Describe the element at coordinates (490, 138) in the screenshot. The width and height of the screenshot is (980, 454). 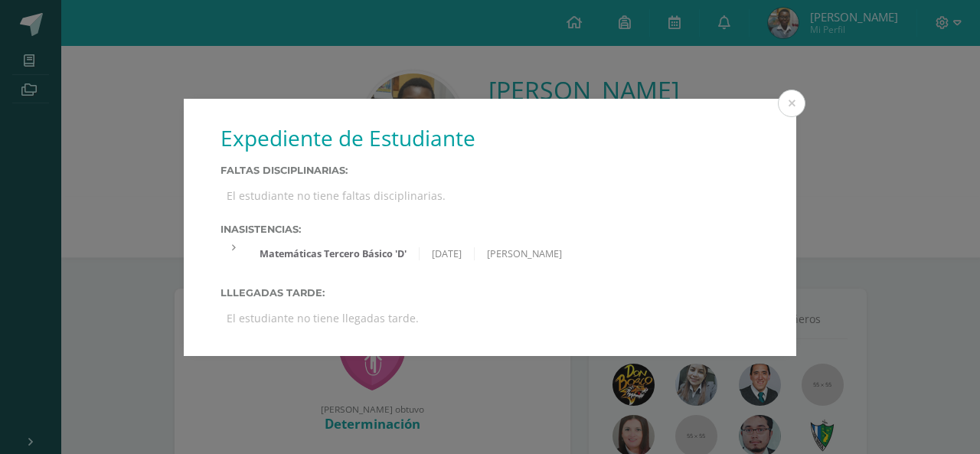
I see `h1: Expediente de Estudiante` at that location.